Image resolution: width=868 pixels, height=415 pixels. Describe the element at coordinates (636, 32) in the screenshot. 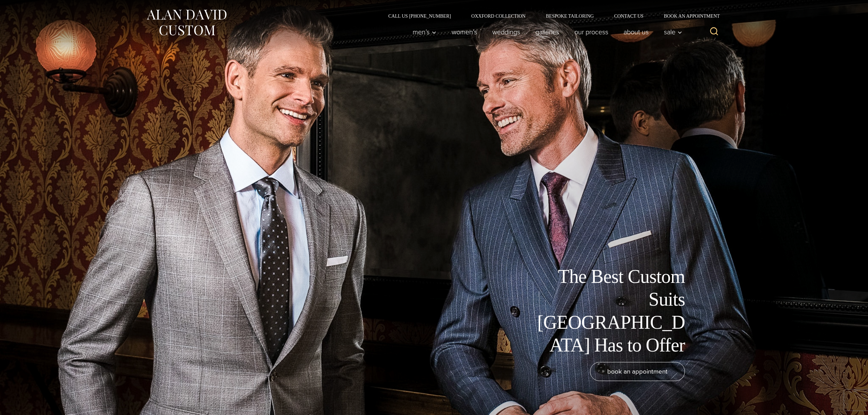

I see `a: About Us` at that location.